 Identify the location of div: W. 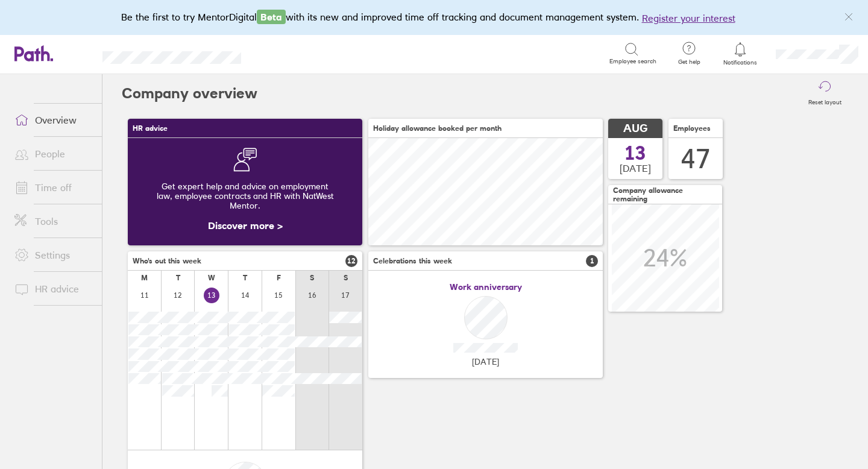
(212, 278).